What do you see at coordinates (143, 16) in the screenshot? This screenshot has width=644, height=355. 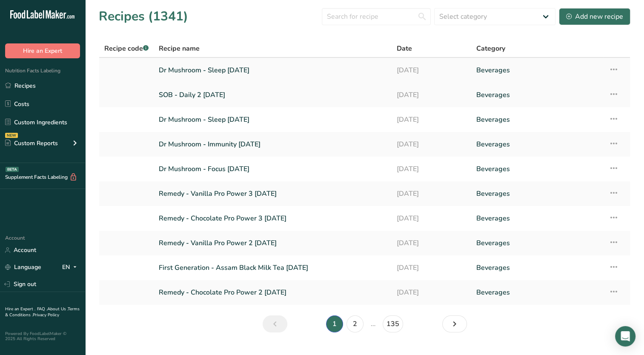 I see `h1: Recipes (1341)` at bounding box center [143, 16].